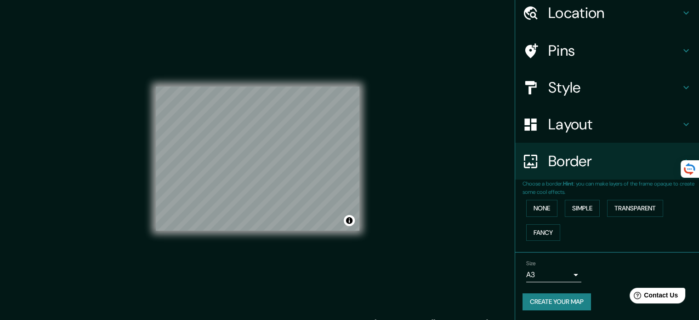  Describe the element at coordinates (636, 208) in the screenshot. I see `button: Transparent` at that location.